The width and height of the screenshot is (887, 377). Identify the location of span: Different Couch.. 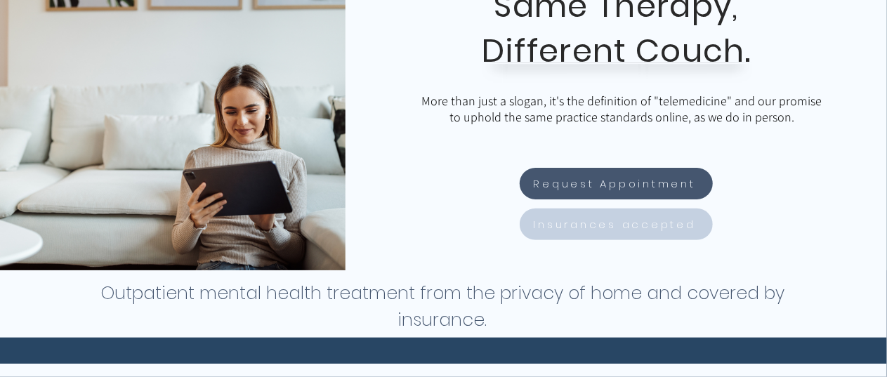
(617, 51).